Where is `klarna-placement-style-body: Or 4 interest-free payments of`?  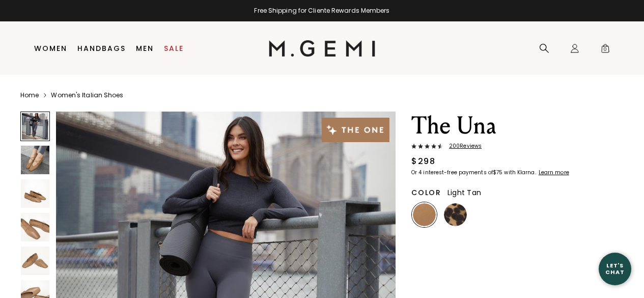
klarna-placement-style-body: Or 4 interest-free payments of is located at coordinates (452, 172).